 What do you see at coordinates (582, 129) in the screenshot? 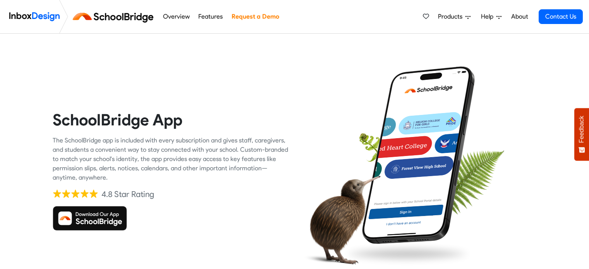
I see `span: Feedback` at bounding box center [582, 129].